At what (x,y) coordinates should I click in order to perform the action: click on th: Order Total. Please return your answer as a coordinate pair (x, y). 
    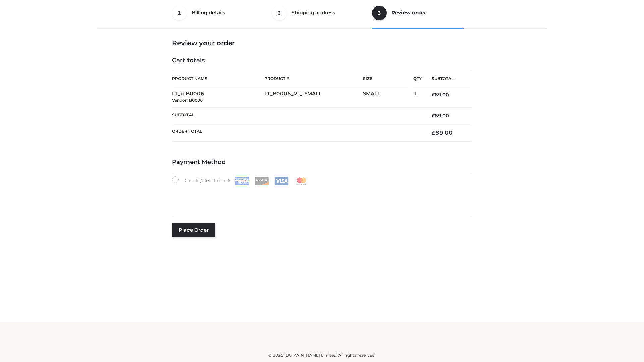
    Looking at the image, I should click on (297, 133).